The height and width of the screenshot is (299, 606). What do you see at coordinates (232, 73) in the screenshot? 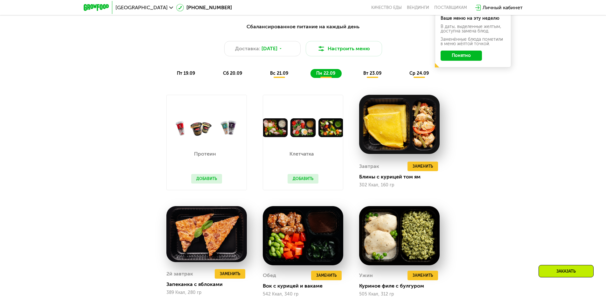
I see `span: сб 20.09` at bounding box center [232, 73].